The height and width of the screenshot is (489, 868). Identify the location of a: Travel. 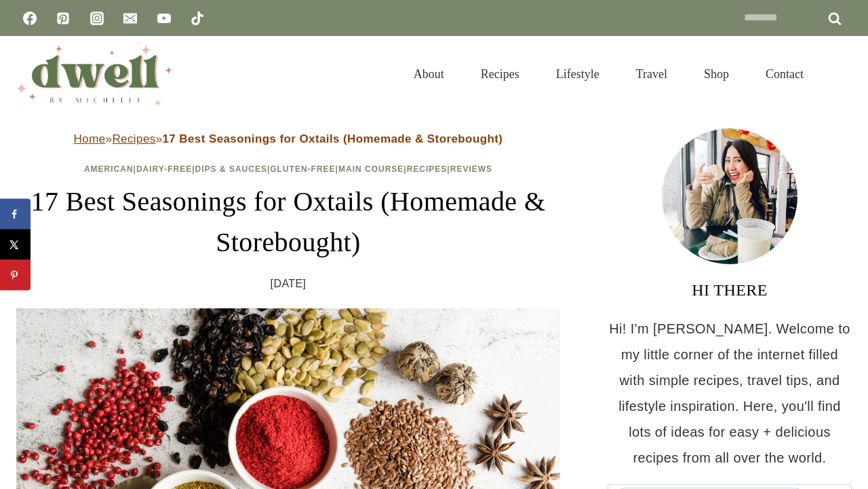
(652, 74).